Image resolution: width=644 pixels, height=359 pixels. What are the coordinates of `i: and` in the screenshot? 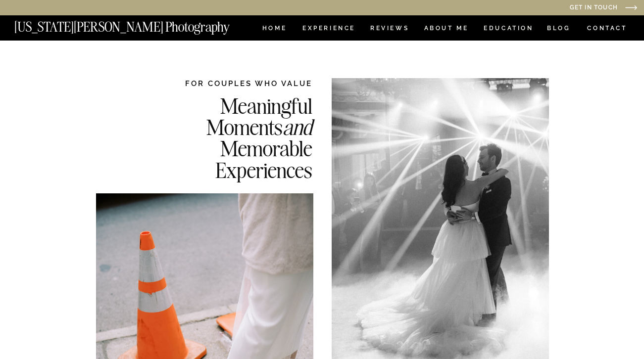 It's located at (297, 126).